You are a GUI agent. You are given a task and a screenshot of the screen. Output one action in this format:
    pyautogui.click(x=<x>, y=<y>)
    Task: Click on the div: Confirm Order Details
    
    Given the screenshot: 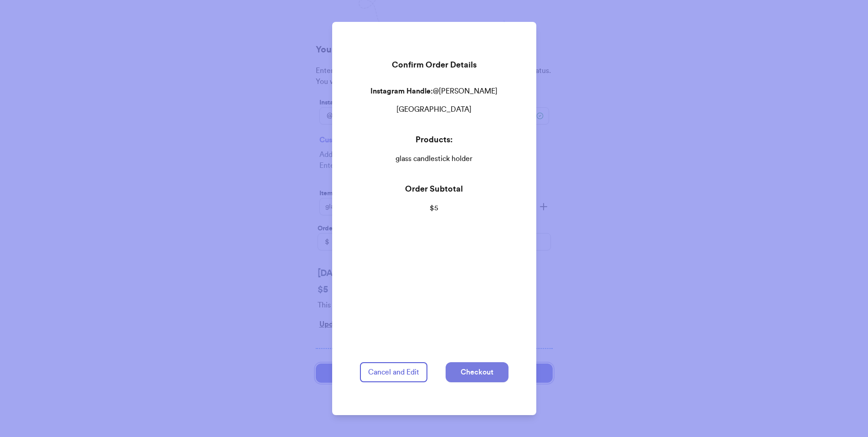 What is the action you would take?
    pyautogui.click(x=434, y=65)
    